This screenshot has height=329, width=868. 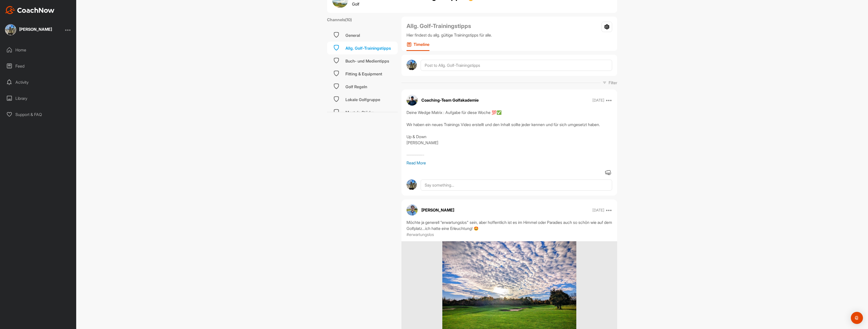 What do you see at coordinates (38, 82) in the screenshot?
I see `div: Activity` at bounding box center [38, 82].